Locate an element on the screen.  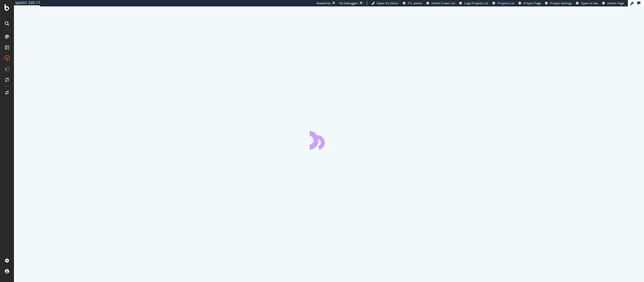
a: Projects List is located at coordinates (503, 3).